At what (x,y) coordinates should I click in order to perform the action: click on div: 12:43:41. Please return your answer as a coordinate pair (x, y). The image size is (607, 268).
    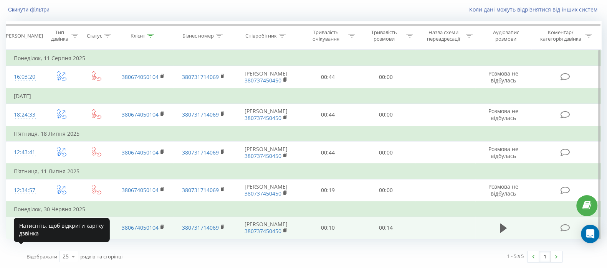
    Looking at the image, I should click on (25, 152).